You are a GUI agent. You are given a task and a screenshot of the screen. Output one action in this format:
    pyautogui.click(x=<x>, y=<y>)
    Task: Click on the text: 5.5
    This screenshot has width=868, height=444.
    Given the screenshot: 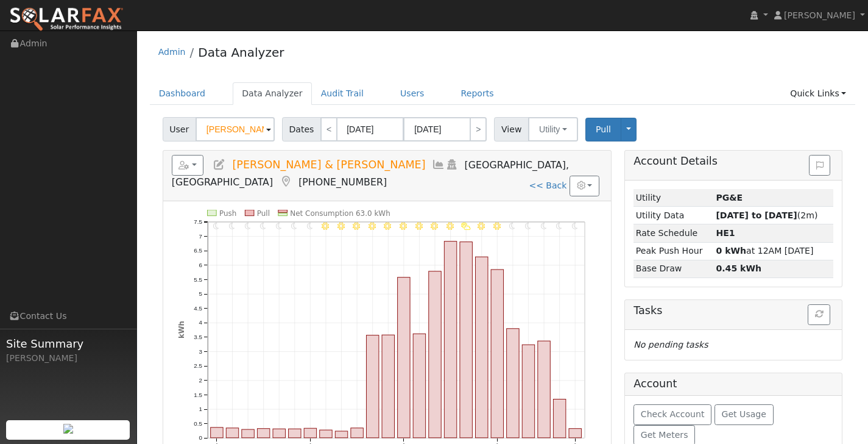 What is the action you would take?
    pyautogui.click(x=198, y=278)
    